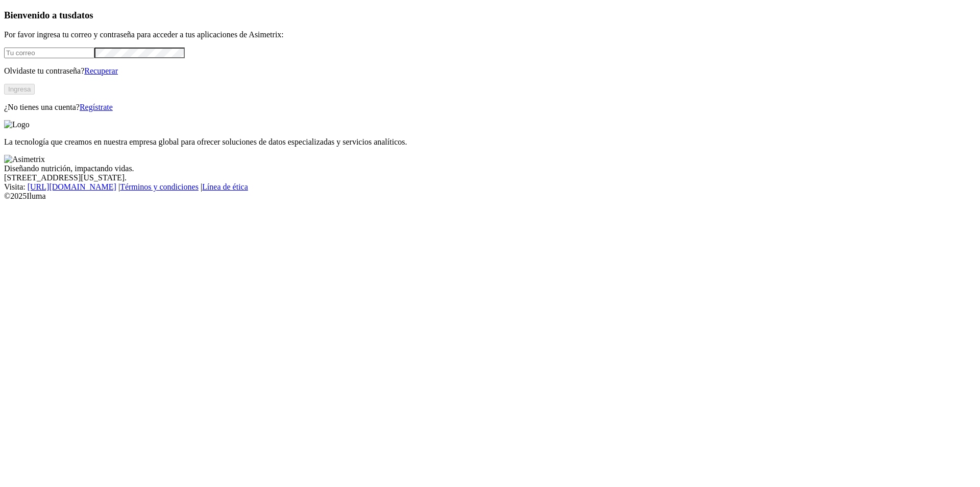 This screenshot has width=980, height=487. I want to click on p: Por favor ingresa tu correo y contraseña para acceder a tus aplicaciones de Asimetrix:, so click(490, 34).